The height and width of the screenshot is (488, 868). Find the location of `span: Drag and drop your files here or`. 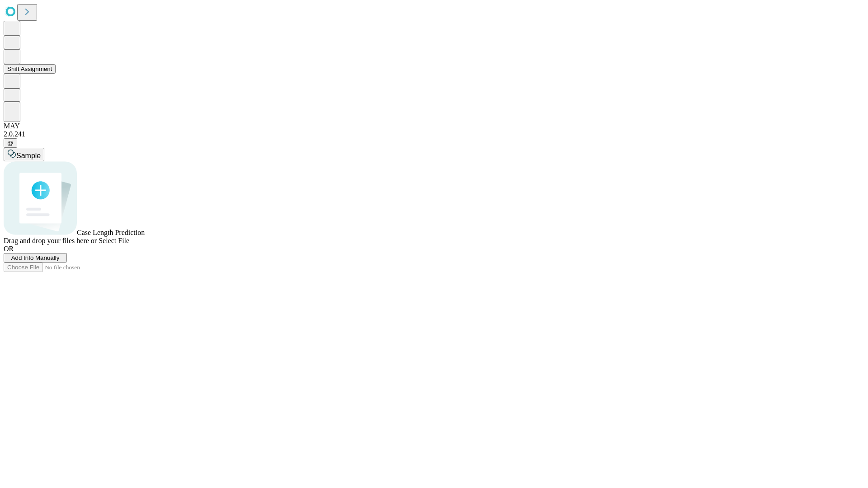

span: Drag and drop your files here or is located at coordinates (50, 240).